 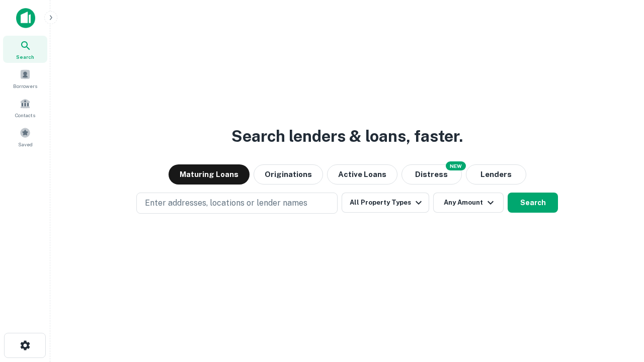 I want to click on span: Saved, so click(x=25, y=144).